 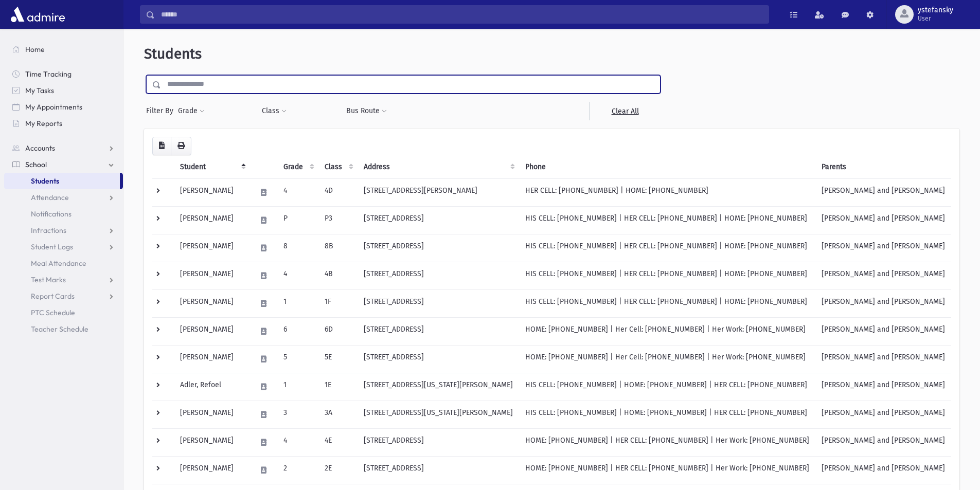 What do you see at coordinates (63, 296) in the screenshot?
I see `a: Report Cards` at bounding box center [63, 296].